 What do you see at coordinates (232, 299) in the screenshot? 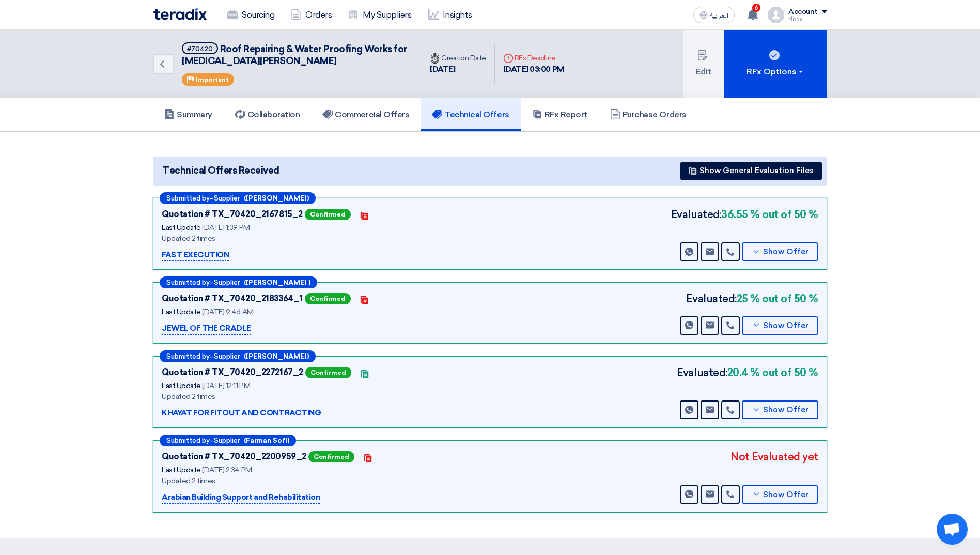
I see `div: Quotation # TX_70420_2183364_1` at bounding box center [232, 299].